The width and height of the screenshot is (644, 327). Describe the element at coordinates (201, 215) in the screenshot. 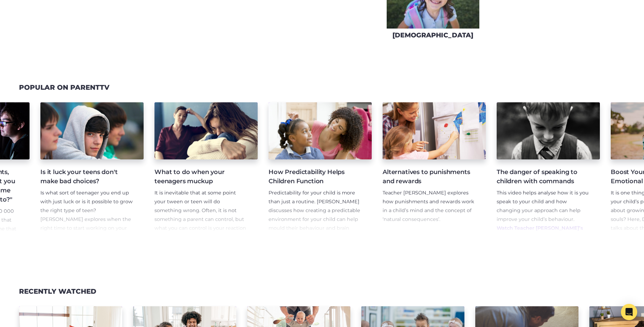

I see `p: It is inevitable that at some point your tween or teen will do something wrong. Often, it is not ...` at that location.